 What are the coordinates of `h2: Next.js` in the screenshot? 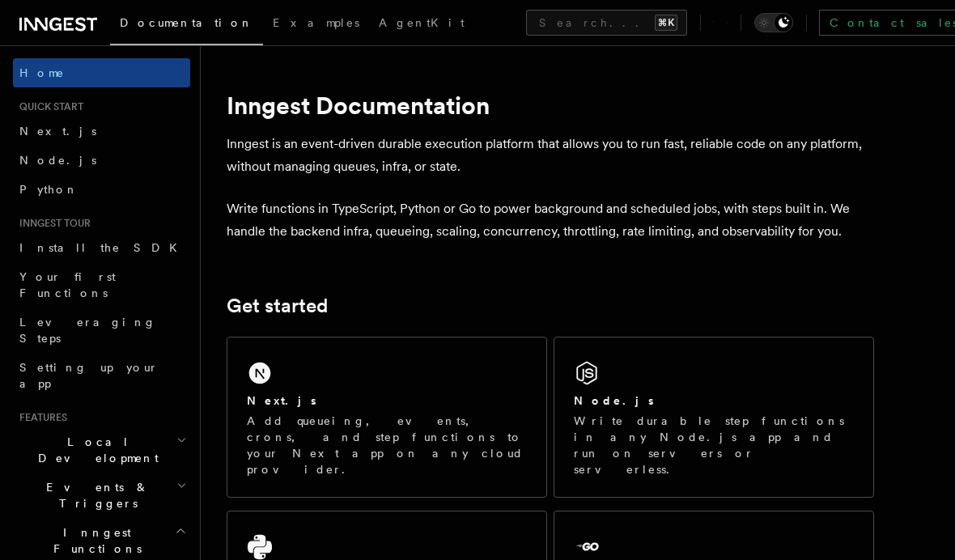 It's located at (282, 401).